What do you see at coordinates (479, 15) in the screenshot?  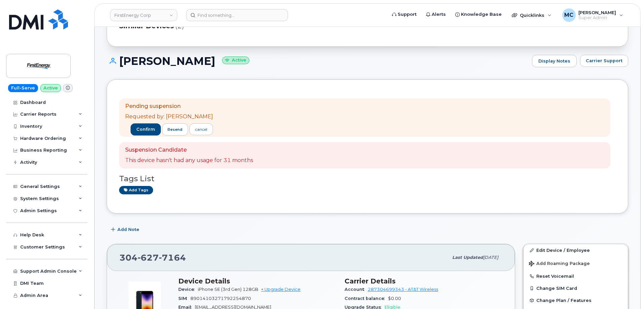 I see `a: Knowledge Base` at bounding box center [479, 15].